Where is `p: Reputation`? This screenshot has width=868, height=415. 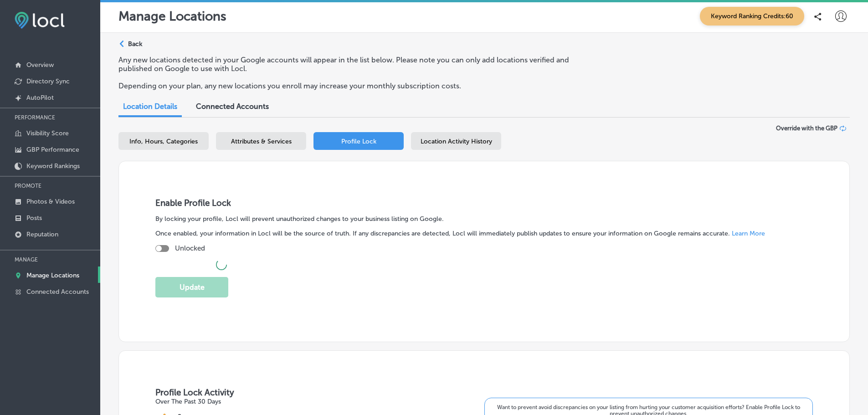
p: Reputation is located at coordinates (42, 234).